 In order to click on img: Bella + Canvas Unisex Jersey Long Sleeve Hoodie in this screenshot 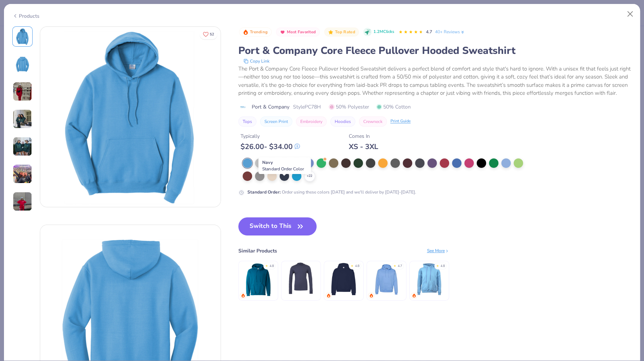, I will do `click(301, 279)`.